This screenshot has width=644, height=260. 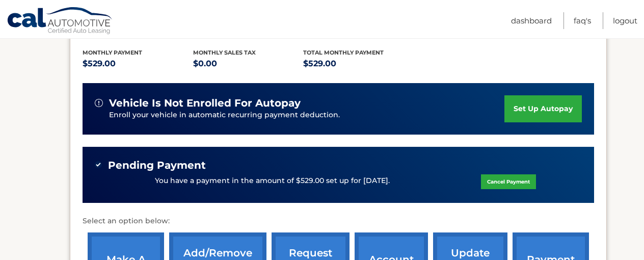 What do you see at coordinates (248, 64) in the screenshot?
I see `p: $0.00` at bounding box center [248, 64].